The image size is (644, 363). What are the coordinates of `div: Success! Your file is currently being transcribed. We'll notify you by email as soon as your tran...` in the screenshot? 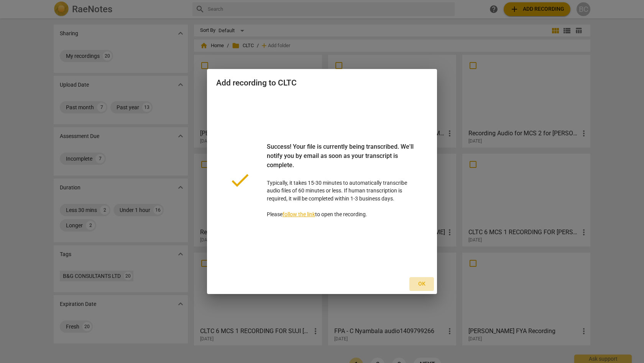 It's located at (341, 160).